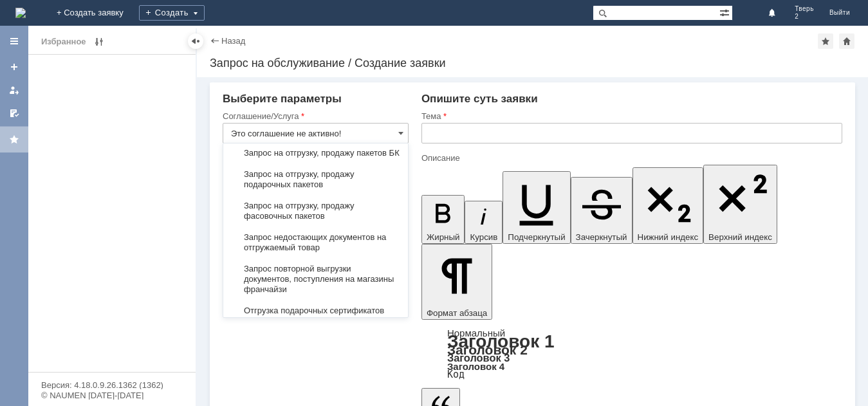 This screenshot has height=406, width=868. What do you see at coordinates (15, 90) in the screenshot?
I see `a: Мои заявки` at bounding box center [15, 90].